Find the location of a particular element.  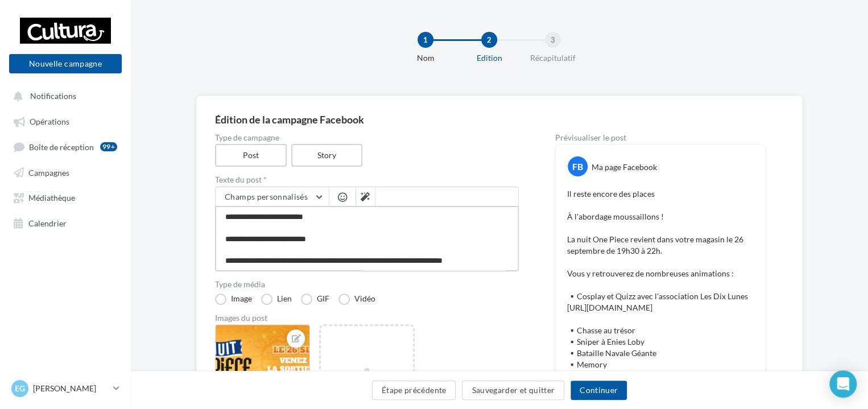

div: Images du post is located at coordinates (367, 318).